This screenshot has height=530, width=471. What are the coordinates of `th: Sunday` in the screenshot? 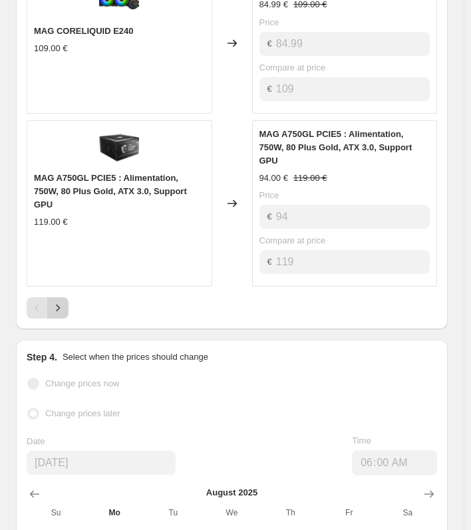 It's located at (56, 512).